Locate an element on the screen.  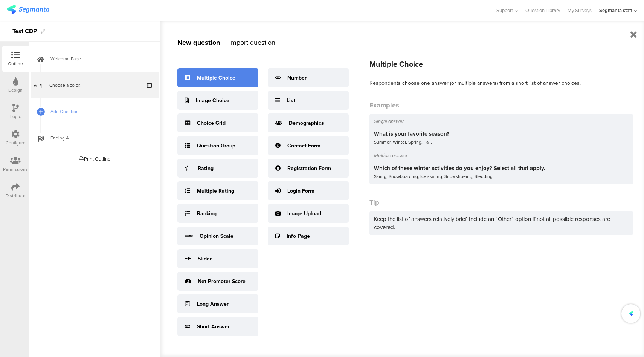
span: Welcome Page is located at coordinates (99, 58).